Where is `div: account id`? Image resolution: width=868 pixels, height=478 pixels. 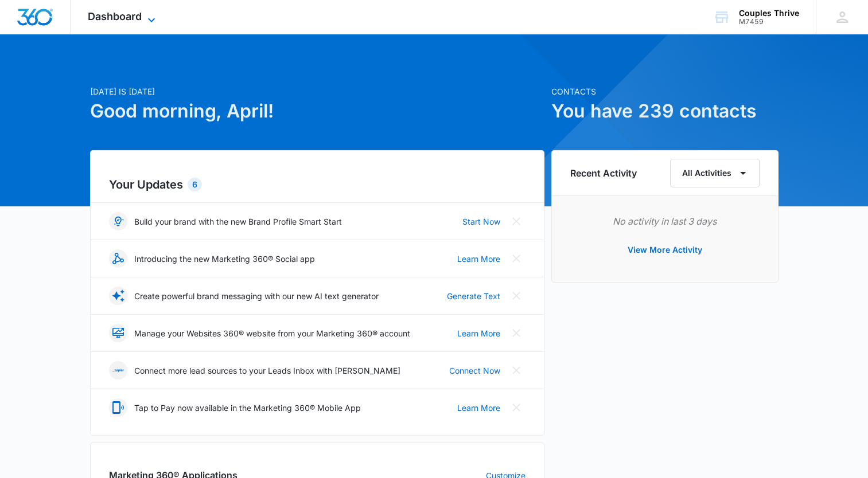 div: account id is located at coordinates (768, 22).